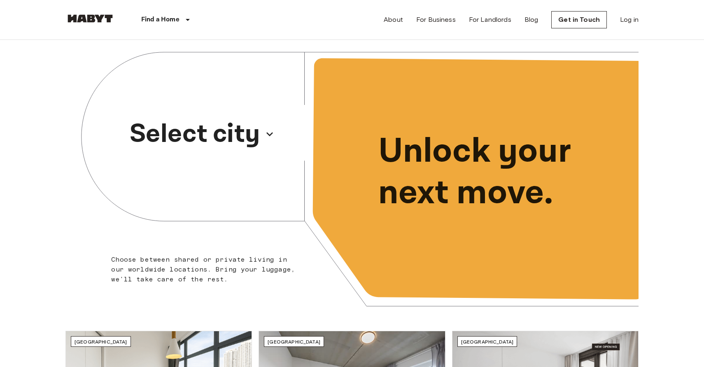  I want to click on a: Log in, so click(629, 20).